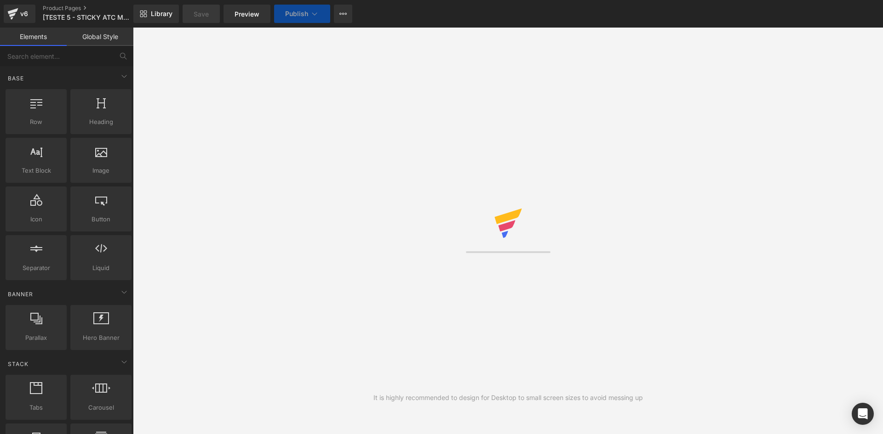 The image size is (883, 434). Describe the element at coordinates (18, 364) in the screenshot. I see `span: Stack` at that location.